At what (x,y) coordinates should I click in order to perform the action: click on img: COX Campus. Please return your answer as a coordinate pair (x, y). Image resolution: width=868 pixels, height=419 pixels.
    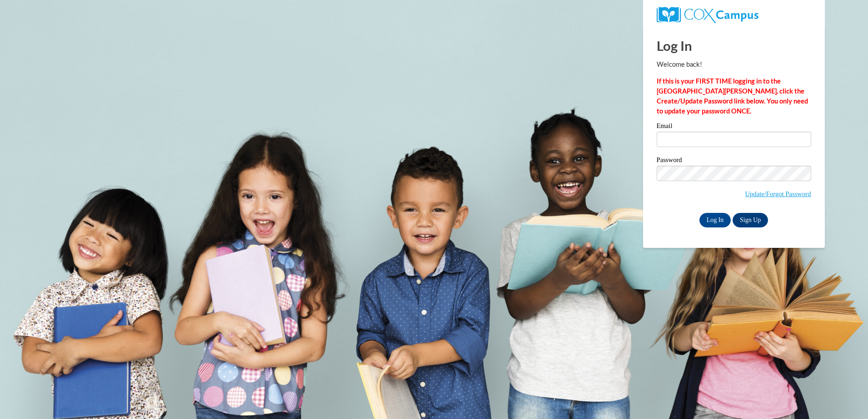
    Looking at the image, I should click on (708, 15).